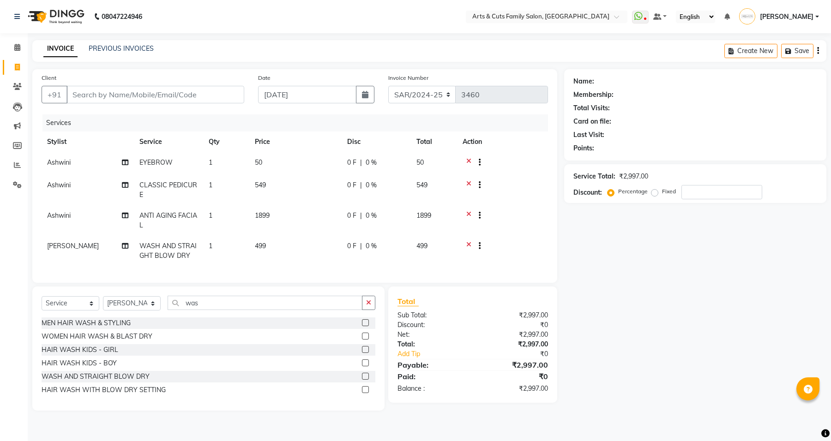 The width and height of the screenshot is (831, 441). Describe the element at coordinates (798, 51) in the screenshot. I see `button: Save` at that location.